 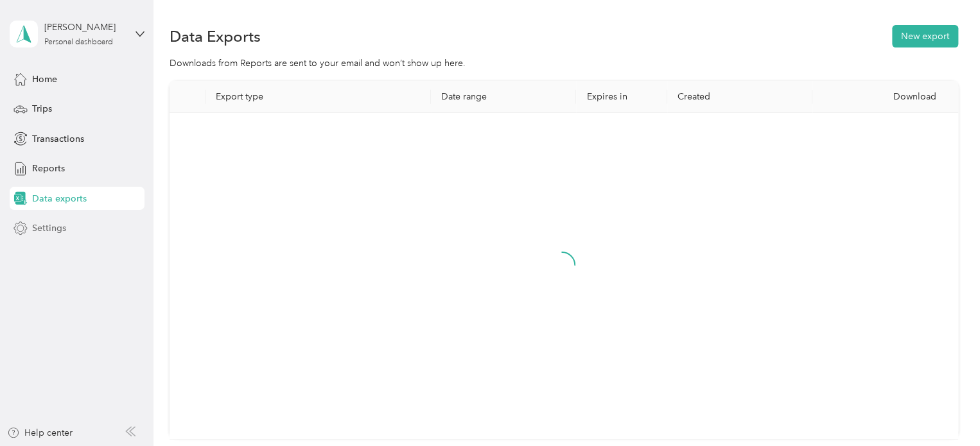 What do you see at coordinates (58, 138) in the screenshot?
I see `span: Transactions` at bounding box center [58, 138].